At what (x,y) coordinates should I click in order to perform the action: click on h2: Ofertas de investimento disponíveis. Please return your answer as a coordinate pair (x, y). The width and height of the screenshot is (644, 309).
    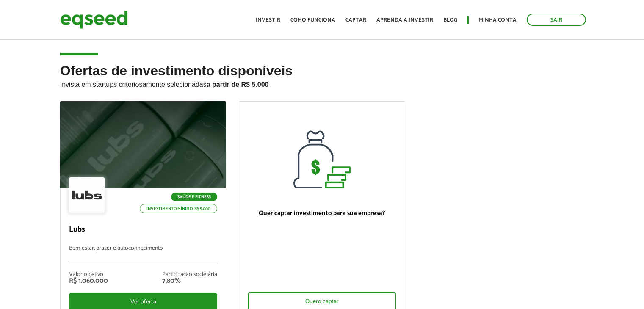
    Looking at the image, I should click on (322, 82).